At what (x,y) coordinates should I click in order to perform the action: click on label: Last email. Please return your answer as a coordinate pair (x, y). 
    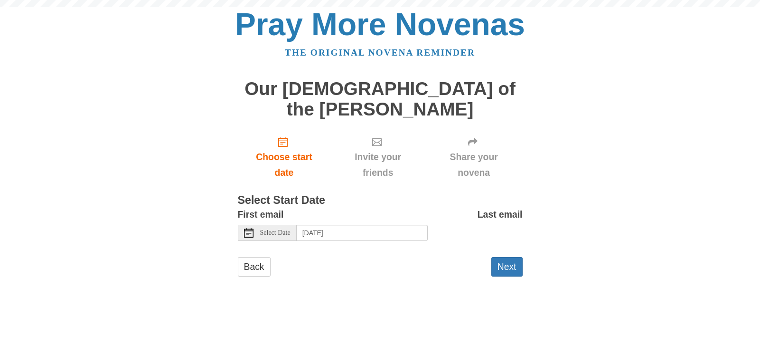
    Looking at the image, I should click on (500, 214).